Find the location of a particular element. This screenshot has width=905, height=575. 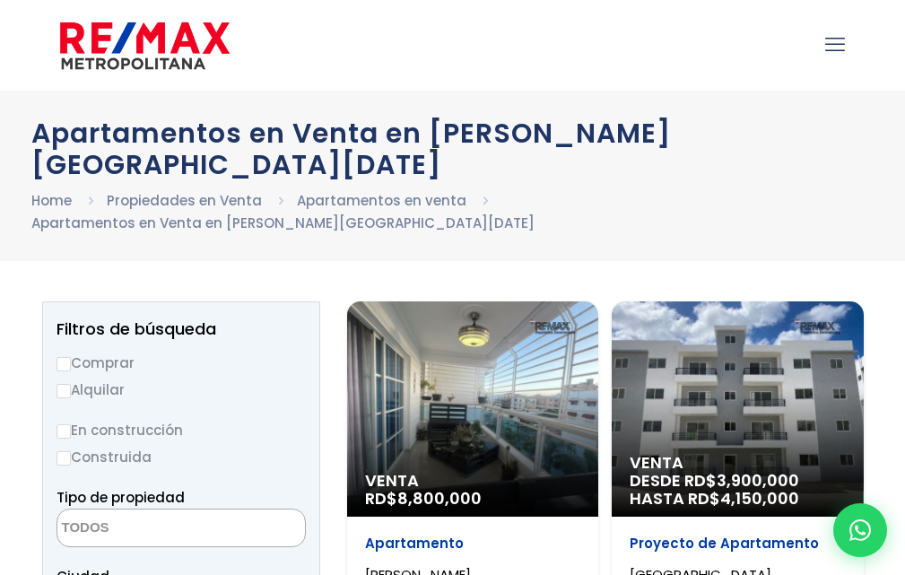

a: Apartamentos en venta is located at coordinates (381, 200).